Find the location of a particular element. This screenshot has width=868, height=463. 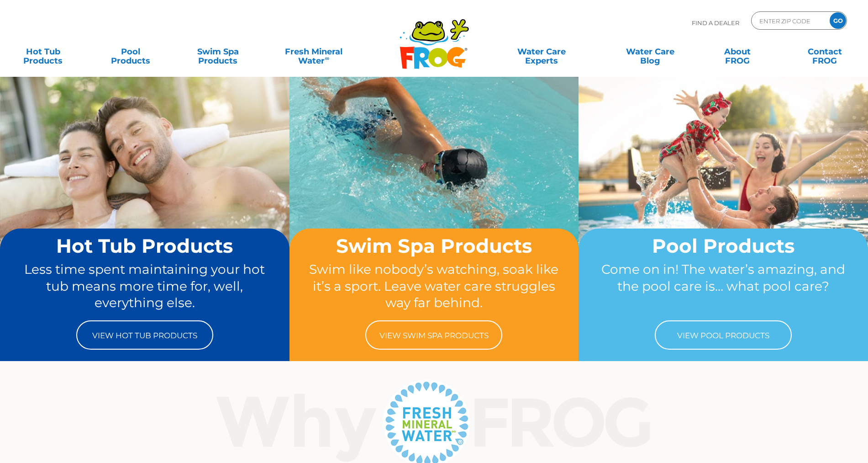

a: Swim SpaProducts is located at coordinates (218, 52).